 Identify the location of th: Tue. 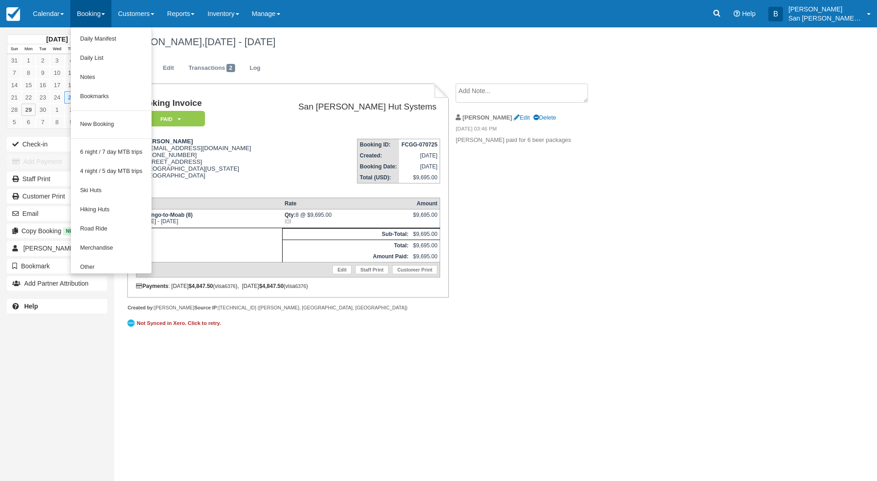
(42, 49).